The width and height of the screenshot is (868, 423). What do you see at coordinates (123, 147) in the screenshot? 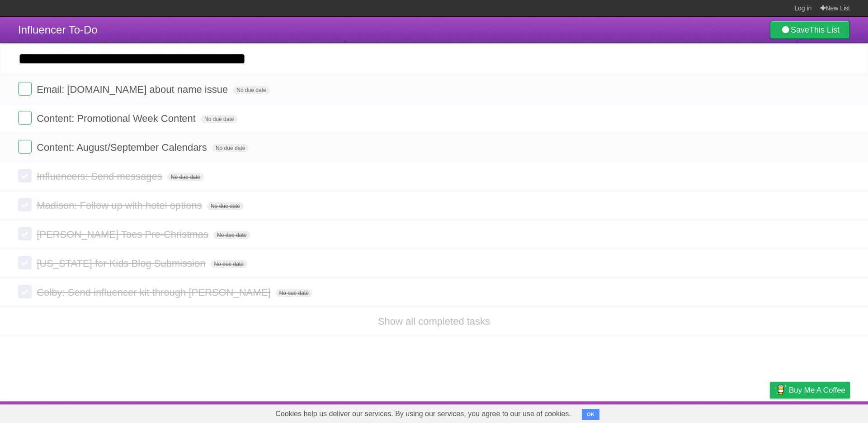
I see `span: Content: August/September Calendars` at bounding box center [123, 147].